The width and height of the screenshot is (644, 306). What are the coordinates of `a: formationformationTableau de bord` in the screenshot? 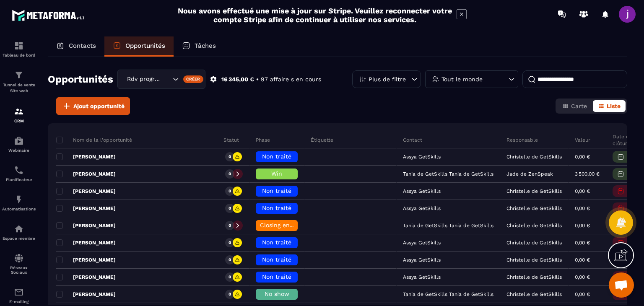 It's located at (19, 49).